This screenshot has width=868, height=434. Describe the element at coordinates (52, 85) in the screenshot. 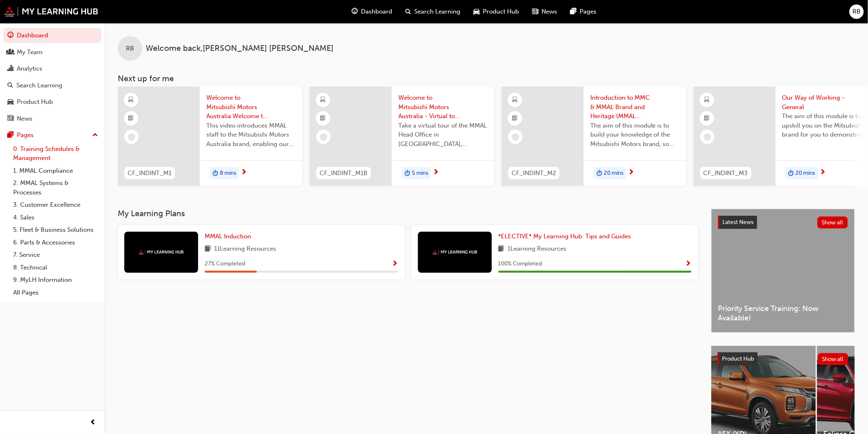

I see `a: Search Learning` at that location.